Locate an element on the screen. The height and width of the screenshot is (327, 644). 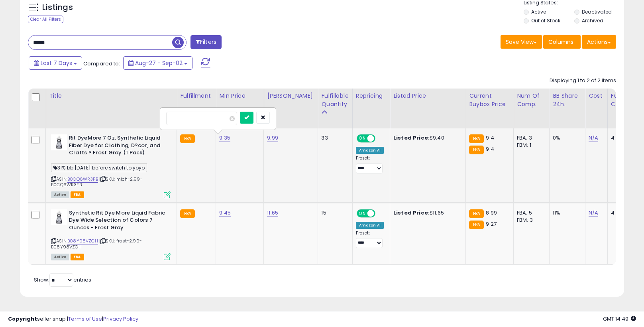
div: 33 is located at coordinates (333, 138).